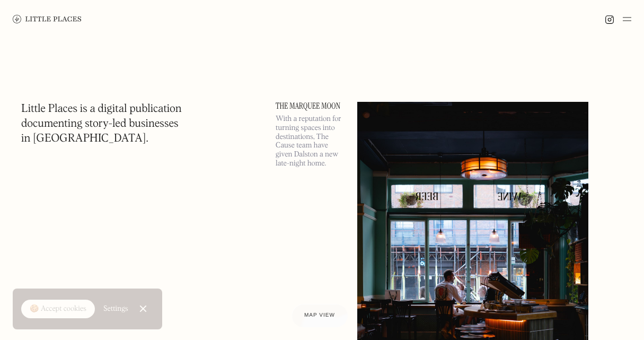 This screenshot has height=340, width=644. What do you see at coordinates (310, 141) in the screenshot?
I see `p: With a reputation for turning spaces into destinations, The Cause team have given Dalston a new l...` at bounding box center [310, 141].